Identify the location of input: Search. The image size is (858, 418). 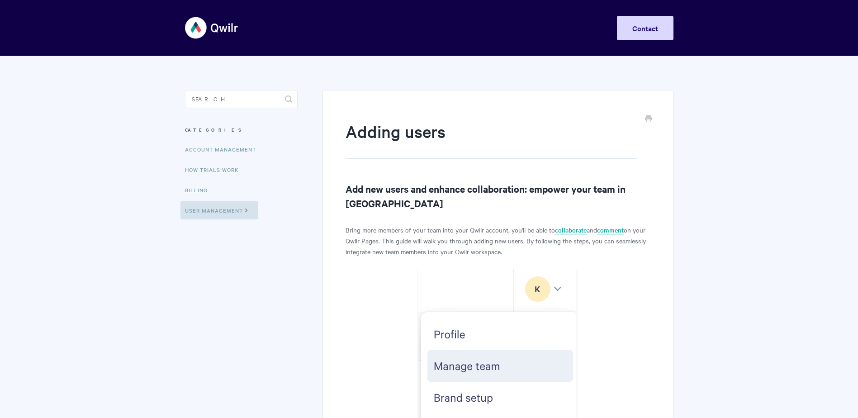
(241, 99).